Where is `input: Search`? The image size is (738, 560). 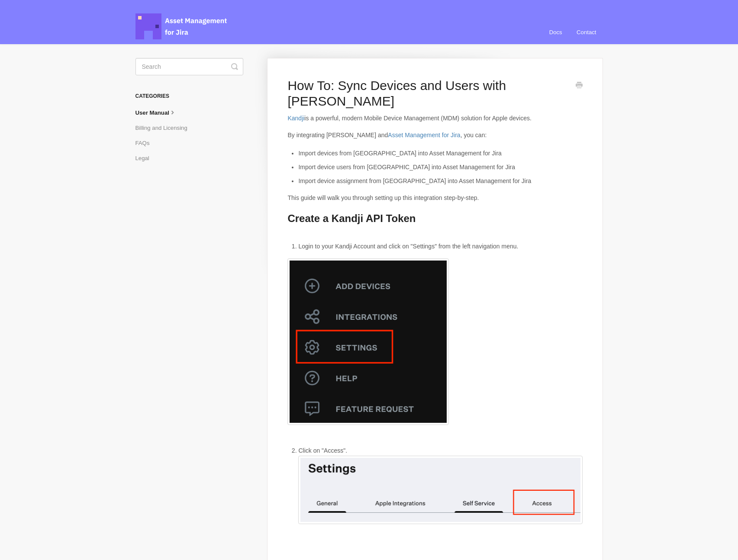 input: Search is located at coordinates (189, 67).